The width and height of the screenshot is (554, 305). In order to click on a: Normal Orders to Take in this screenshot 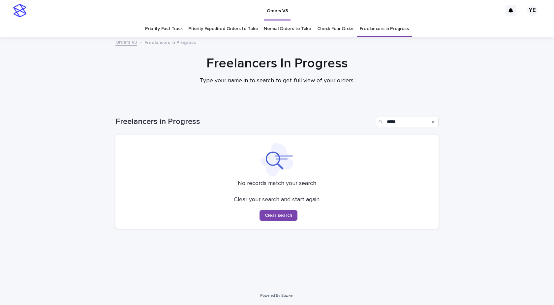, I will do `click(288, 29)`.